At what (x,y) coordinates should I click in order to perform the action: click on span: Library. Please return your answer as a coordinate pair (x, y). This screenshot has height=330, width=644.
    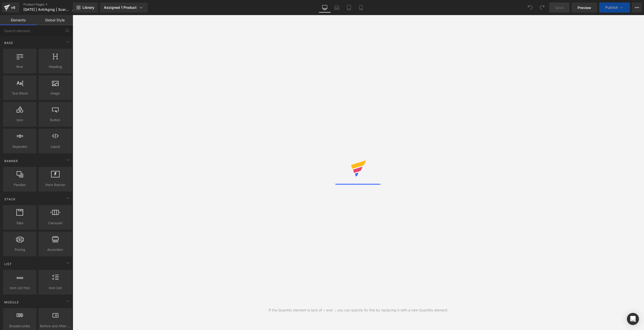
    Looking at the image, I should click on (88, 7).